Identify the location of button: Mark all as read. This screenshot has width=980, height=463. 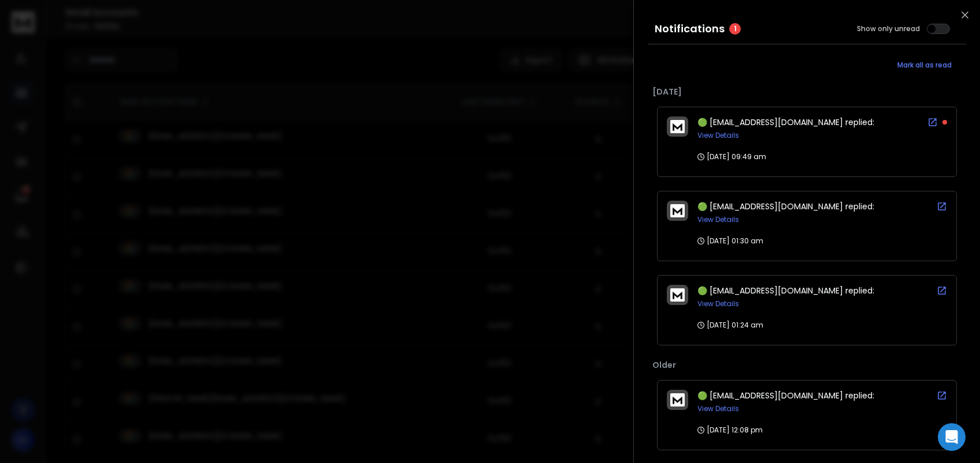
(924, 65).